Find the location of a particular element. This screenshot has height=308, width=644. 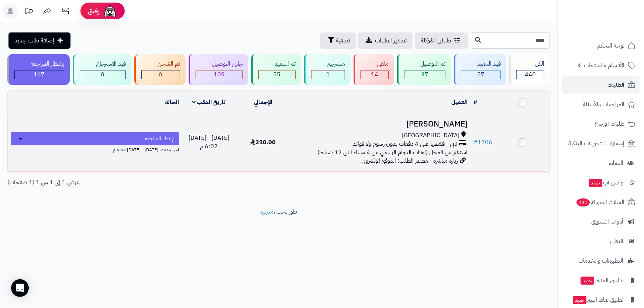

a: إشعارات التحويلات البنكية is located at coordinates (601, 144).